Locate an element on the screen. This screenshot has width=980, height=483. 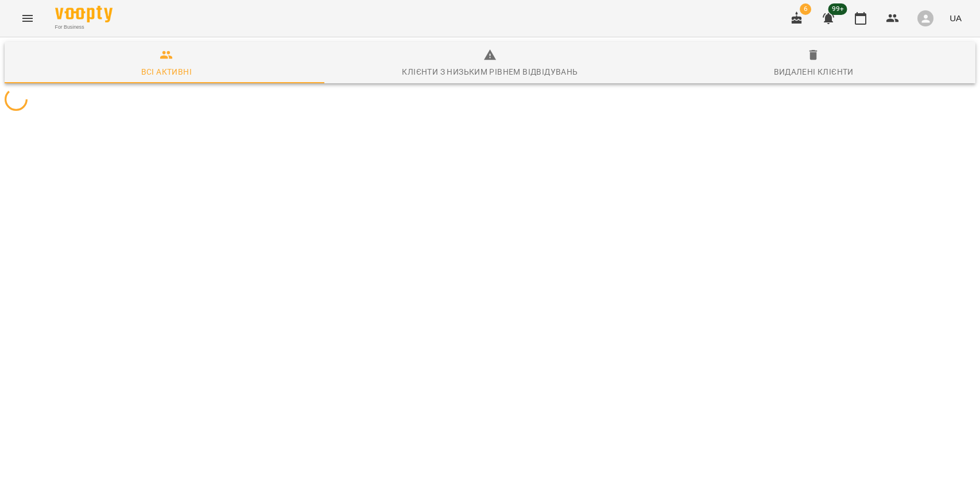
div: Всі активні is located at coordinates (167, 72).